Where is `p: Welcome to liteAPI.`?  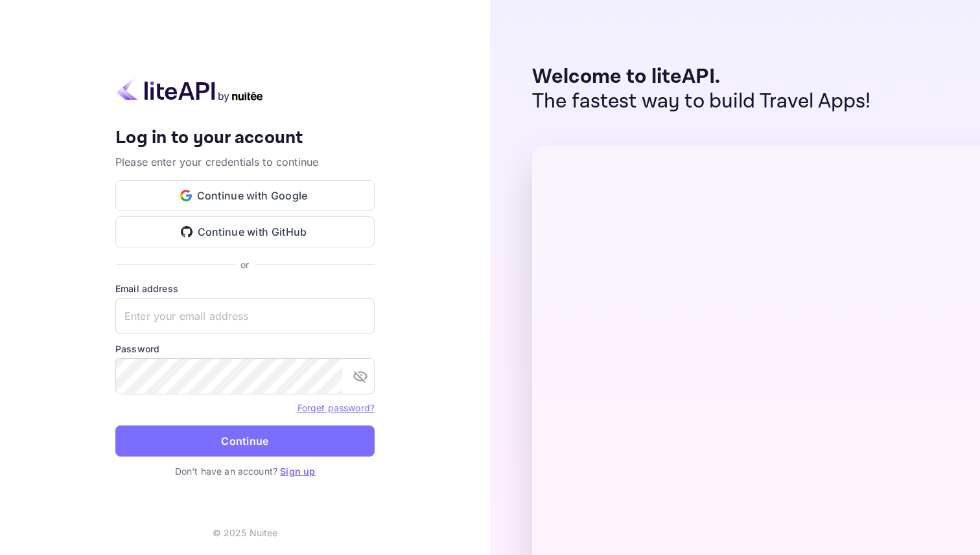 p: Welcome to liteAPI. is located at coordinates (702, 77).